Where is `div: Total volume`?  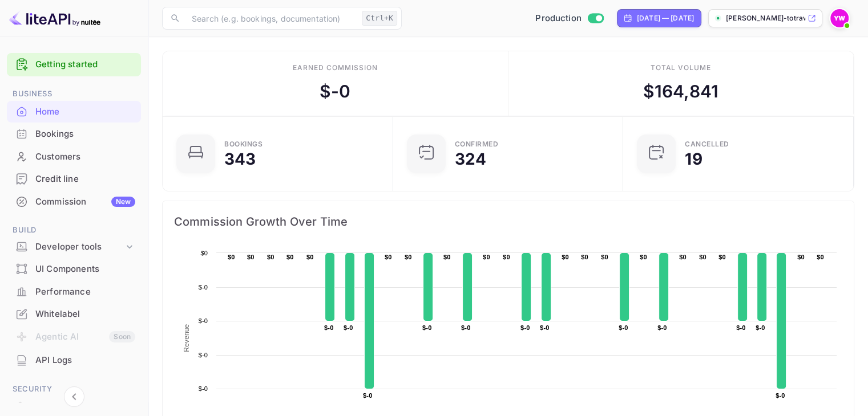
div: Total volume is located at coordinates (680, 68).